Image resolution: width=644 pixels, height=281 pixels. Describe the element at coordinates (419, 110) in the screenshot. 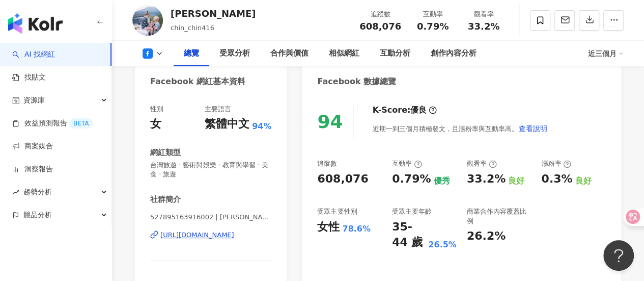

I see `div: 優良` at that location.